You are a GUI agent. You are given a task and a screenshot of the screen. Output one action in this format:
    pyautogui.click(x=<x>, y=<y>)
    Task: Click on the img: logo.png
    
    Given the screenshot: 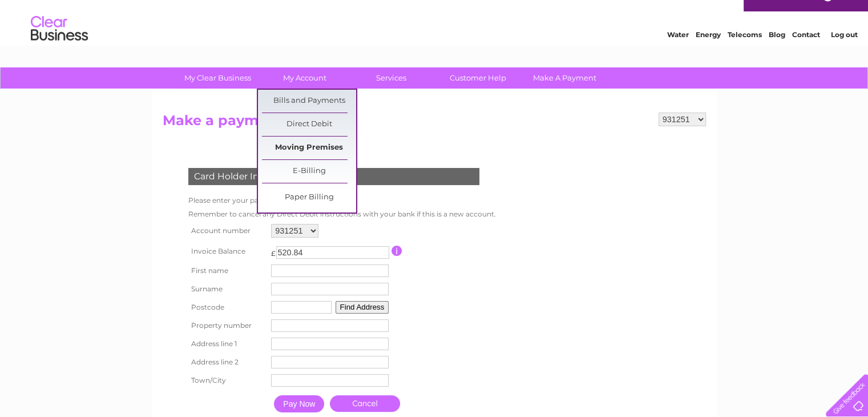 What is the action you would take?
    pyautogui.click(x=59, y=47)
    